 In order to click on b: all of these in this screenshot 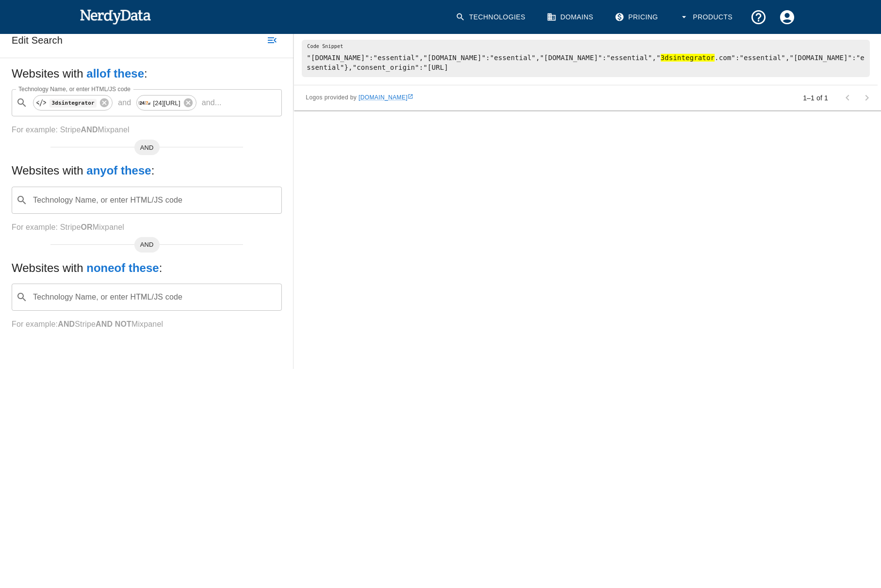, I will do `click(115, 74)`.